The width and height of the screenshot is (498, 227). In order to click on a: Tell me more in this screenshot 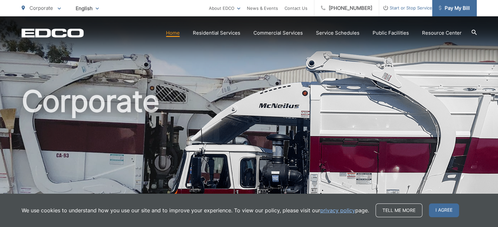, I will do `click(399, 211)`.